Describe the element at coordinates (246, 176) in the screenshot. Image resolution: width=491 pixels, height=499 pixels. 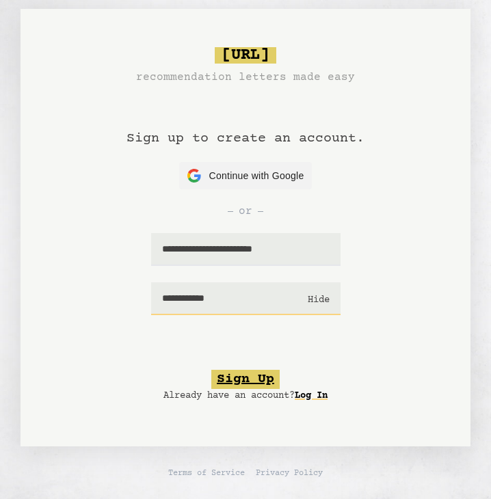
I see `button: Continue with Google` at that location.